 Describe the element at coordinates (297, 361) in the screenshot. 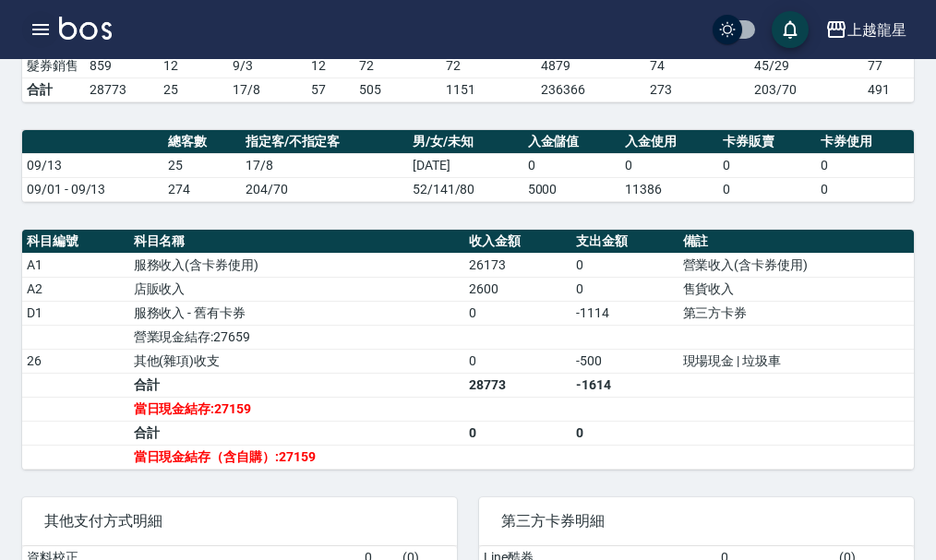

I see `td: 其他(雜項)收支` at that location.